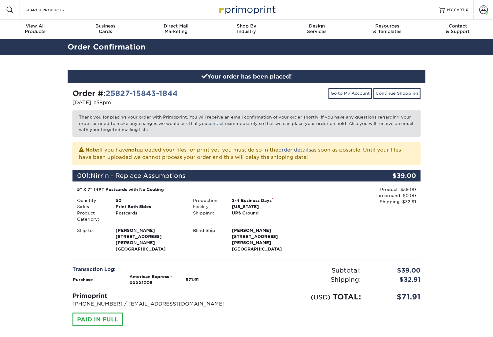 Image resolution: width=493 pixels, height=337 pixels. What do you see at coordinates (208, 240) in the screenshot?
I see `div: Blind Ship:` at bounding box center [208, 240].